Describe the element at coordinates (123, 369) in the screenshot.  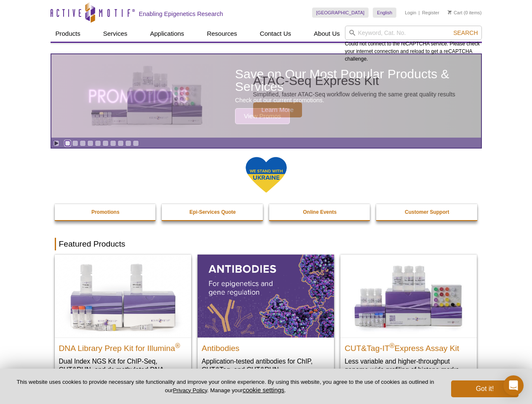
I see `p: Dual Index NGS Kit for ChIP-Seq, CUT&RUN, and ds methylated DNA assays.` at that location.